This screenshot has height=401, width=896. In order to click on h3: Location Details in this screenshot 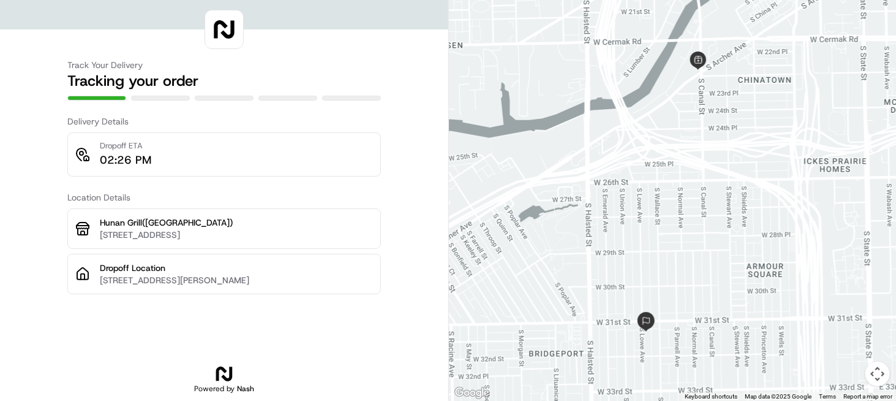, I will do `click(224, 197)`.